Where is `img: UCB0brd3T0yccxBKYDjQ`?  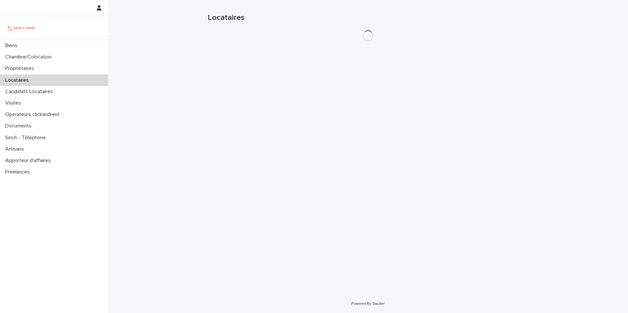
img: UCB0brd3T0yccxBKYDjQ is located at coordinates (21, 28).